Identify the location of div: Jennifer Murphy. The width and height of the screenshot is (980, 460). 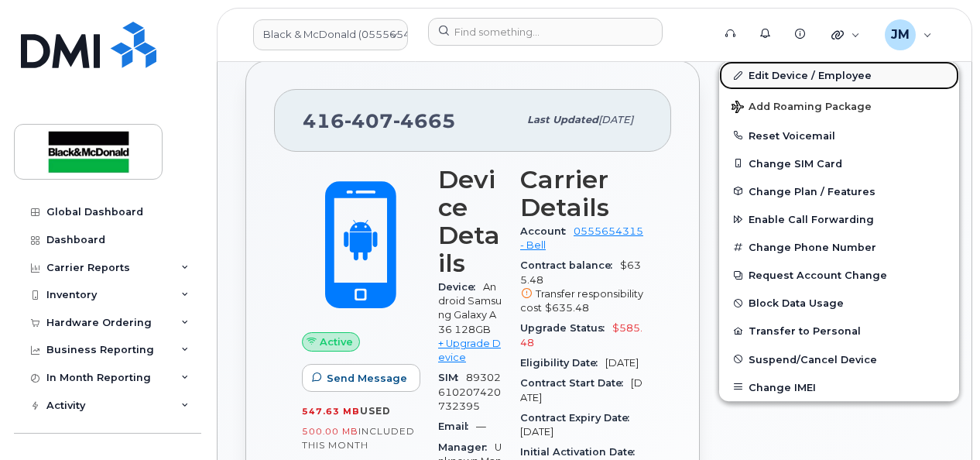
(908, 35).